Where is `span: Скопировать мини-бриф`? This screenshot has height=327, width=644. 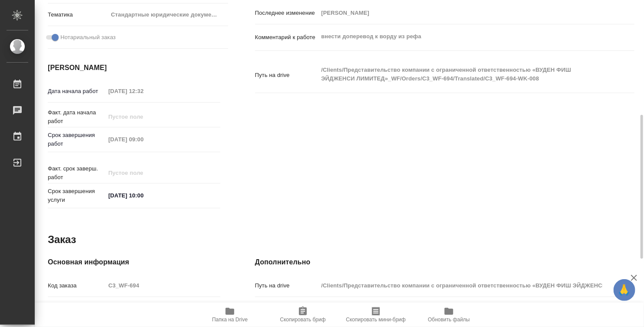 span: Скопировать мини-бриф is located at coordinates (375, 320).